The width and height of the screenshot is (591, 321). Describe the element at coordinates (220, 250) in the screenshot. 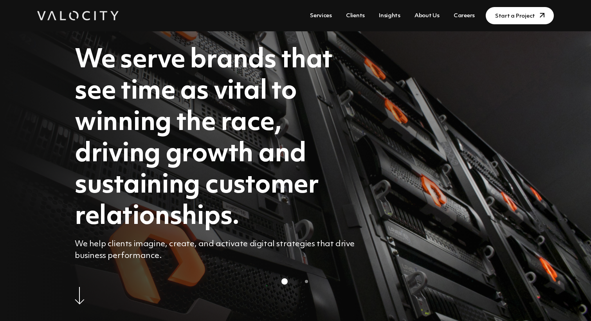

I see `p: We help clients imagine, create, and activate digital strategies that drive business performance.` at that location.